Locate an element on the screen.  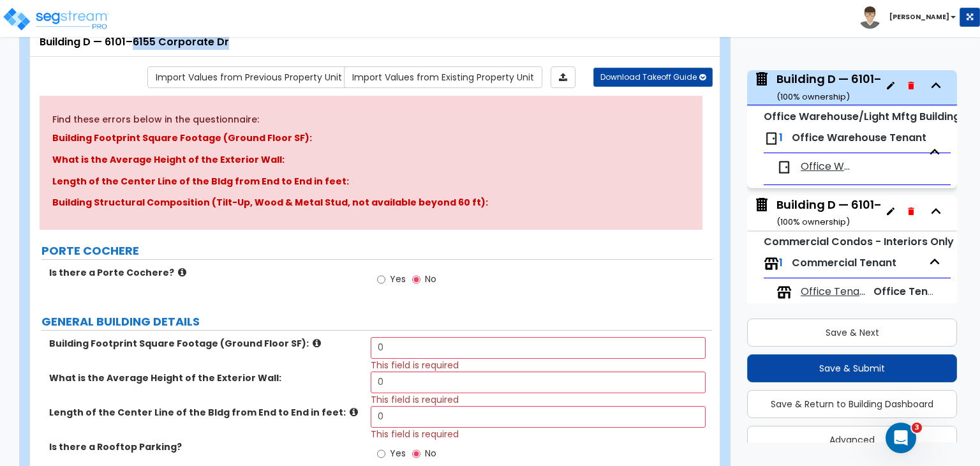
small: Commercial Condos - Interiors Only is located at coordinates (859, 241).